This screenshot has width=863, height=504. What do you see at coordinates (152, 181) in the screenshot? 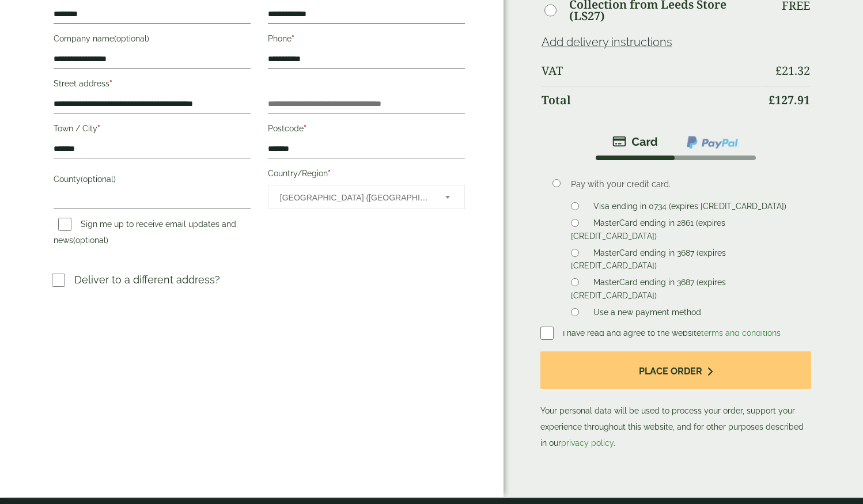
I see `label: County` at bounding box center [152, 181].